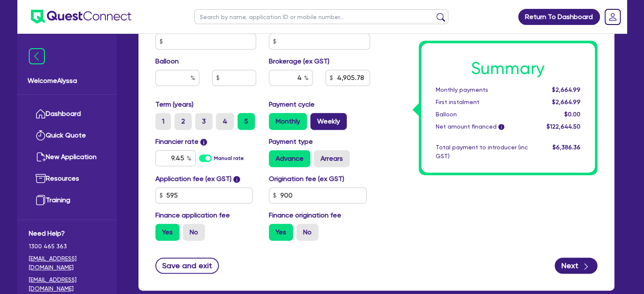 This screenshot has height=294, width=644. What do you see at coordinates (290, 159) in the screenshot?
I see `label: Advance` at bounding box center [290, 159].